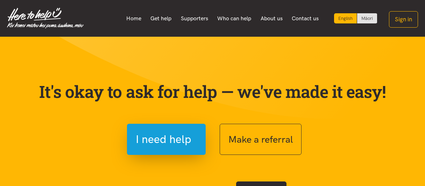 Image resolution: width=425 pixels, height=186 pixels. What do you see at coordinates (213, 92) in the screenshot?
I see `p: It's okay to ask for help — we've made it easy!` at bounding box center [213, 92].